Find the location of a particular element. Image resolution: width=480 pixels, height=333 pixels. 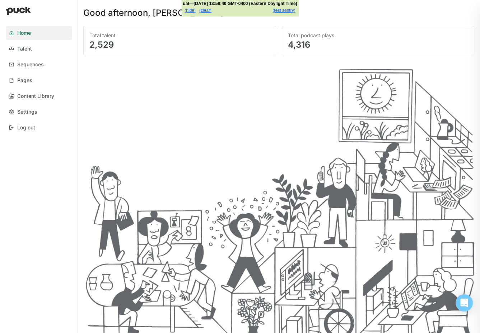

div: Content Library is located at coordinates (36, 96).